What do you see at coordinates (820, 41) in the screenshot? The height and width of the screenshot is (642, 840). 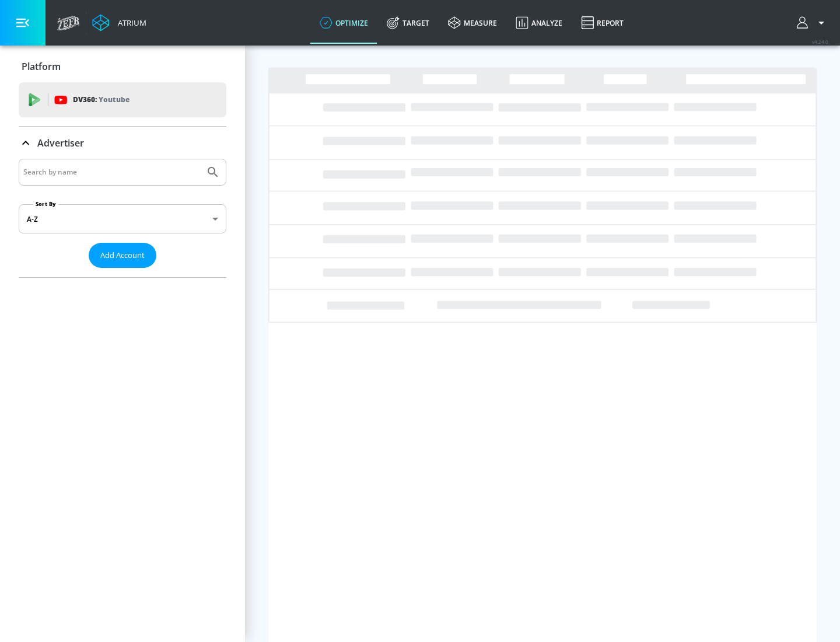 I see `span: v 4.24.0` at bounding box center [820, 41].